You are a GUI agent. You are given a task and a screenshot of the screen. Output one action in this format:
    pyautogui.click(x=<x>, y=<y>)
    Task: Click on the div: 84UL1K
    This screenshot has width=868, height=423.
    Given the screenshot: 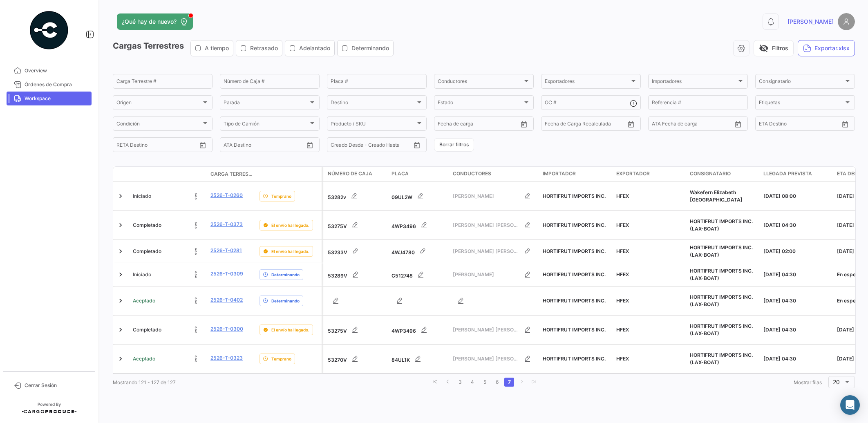 What is the action you would take?
    pyautogui.click(x=419, y=359)
    